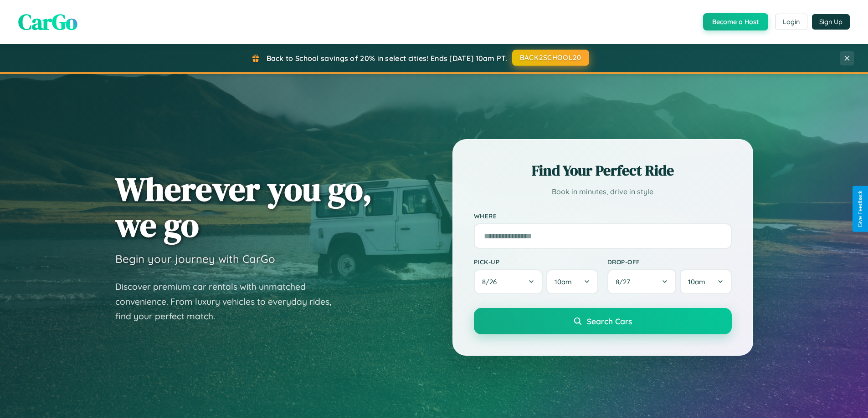  Describe the element at coordinates (603, 170) in the screenshot. I see `h2: Find Your Perfect Ride` at that location.